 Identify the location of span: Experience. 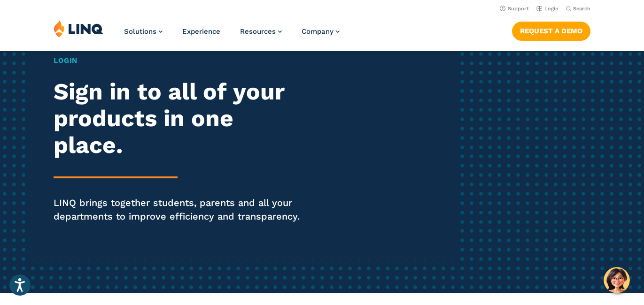
(201, 31).